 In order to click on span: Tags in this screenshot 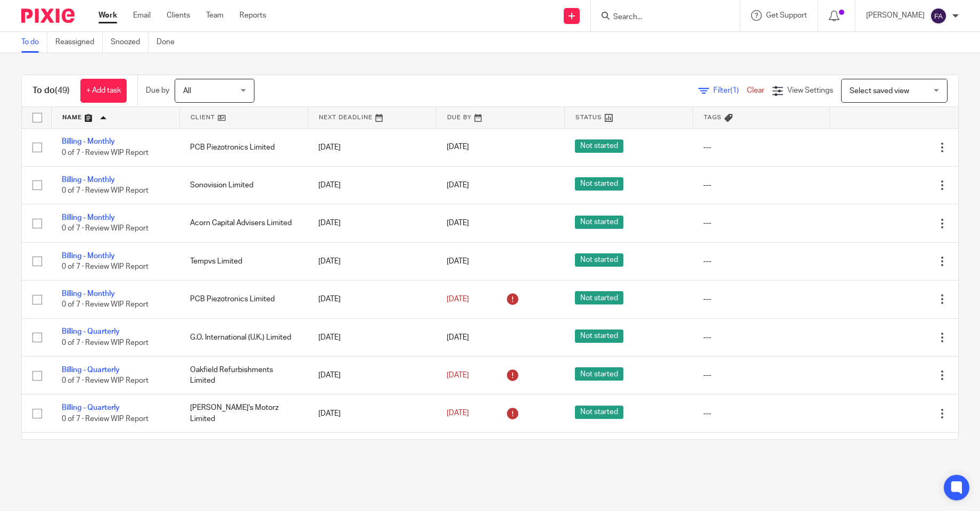, I will do `click(713, 117)`.